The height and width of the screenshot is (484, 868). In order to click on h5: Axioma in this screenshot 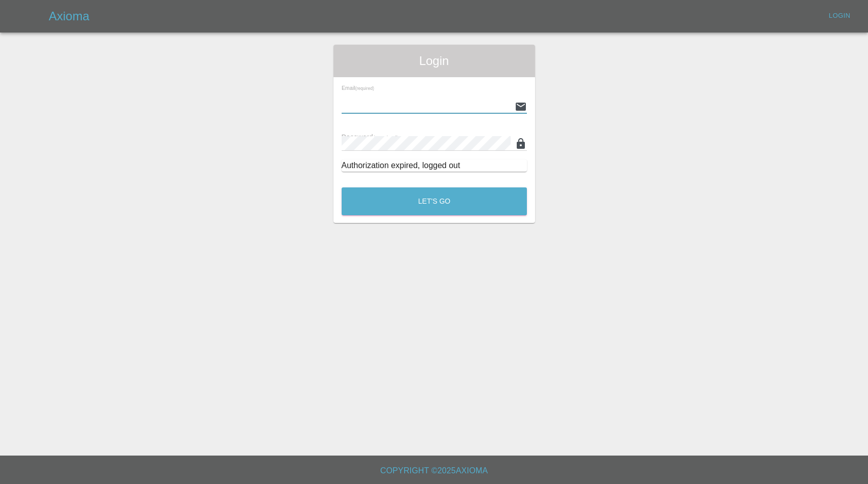, I will do `click(69, 17)`.